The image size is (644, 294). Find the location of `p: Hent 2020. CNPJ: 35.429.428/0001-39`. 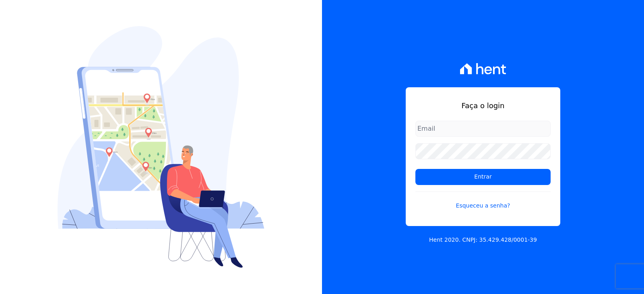

p: Hent 2020. CNPJ: 35.429.428/0001-39 is located at coordinates (483, 240).